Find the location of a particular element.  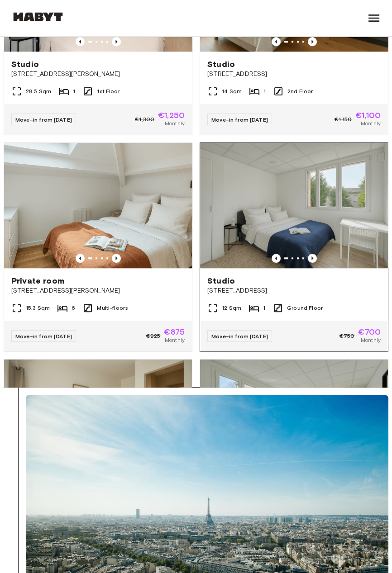

img: Habyt is located at coordinates (38, 17).